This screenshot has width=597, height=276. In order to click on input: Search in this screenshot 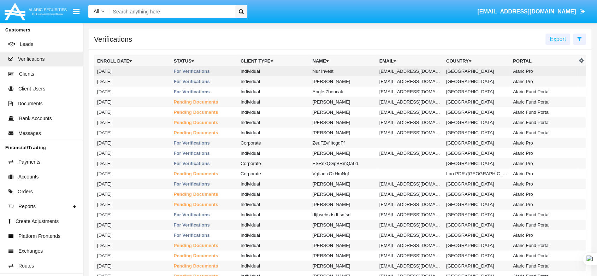, I will do `click(171, 11)`.